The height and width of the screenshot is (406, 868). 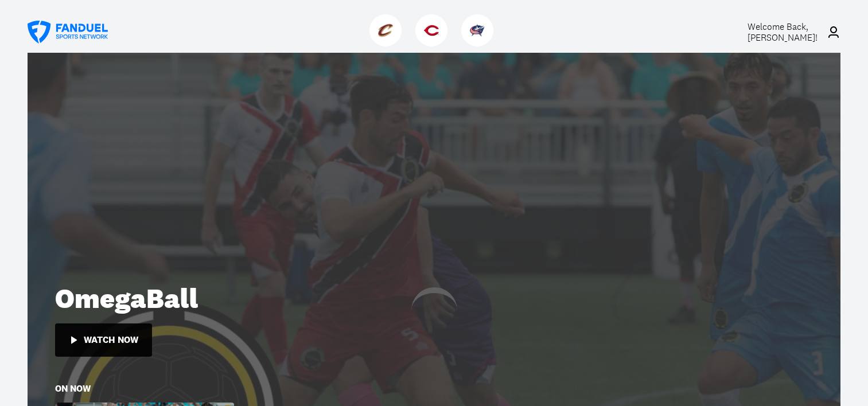 What do you see at coordinates (434, 43) in the screenshot?
I see `a: RedsReds` at bounding box center [434, 43].